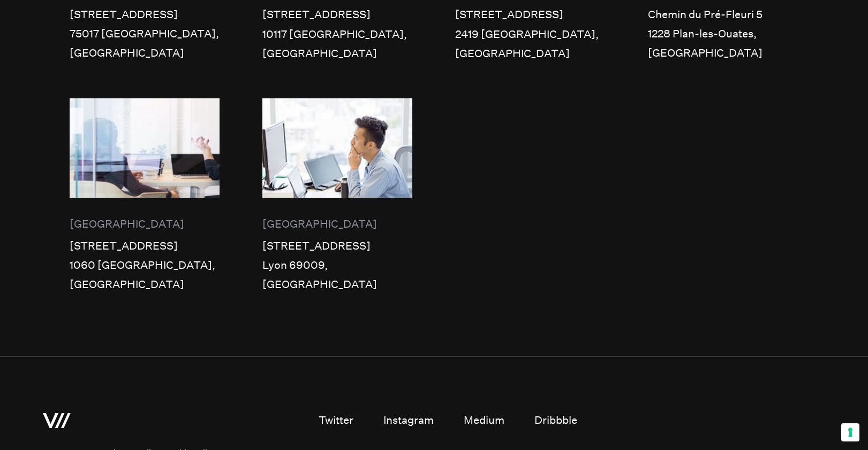 Image resolution: width=868 pixels, height=450 pixels. What do you see at coordinates (484, 421) in the screenshot?
I see `a: Medium` at bounding box center [484, 421].